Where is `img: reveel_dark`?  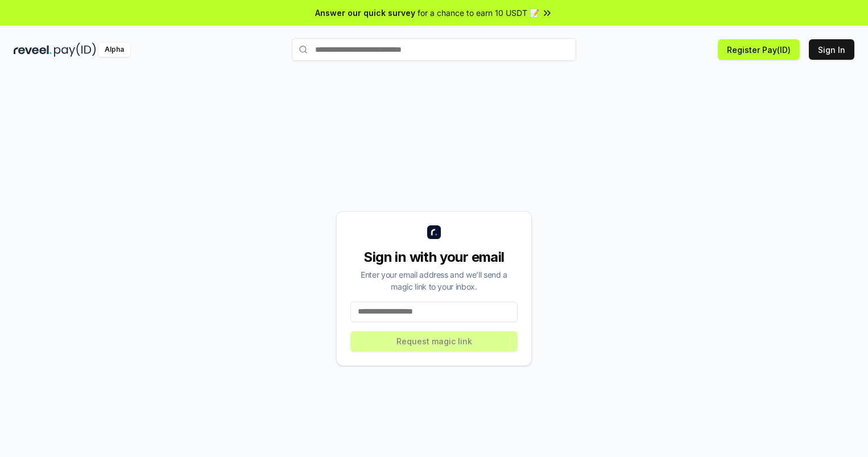 img: reveel_dark is located at coordinates (33, 50).